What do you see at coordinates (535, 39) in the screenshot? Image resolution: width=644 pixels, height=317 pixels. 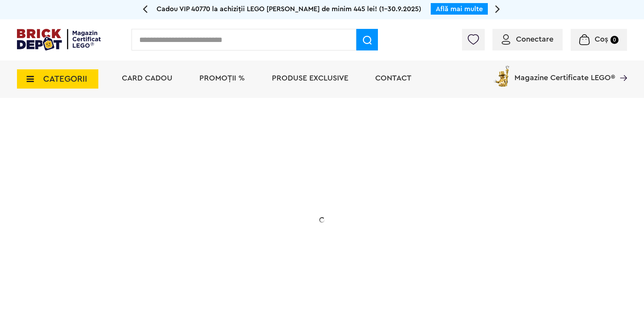 I see `span: Conectare` at bounding box center [535, 39].